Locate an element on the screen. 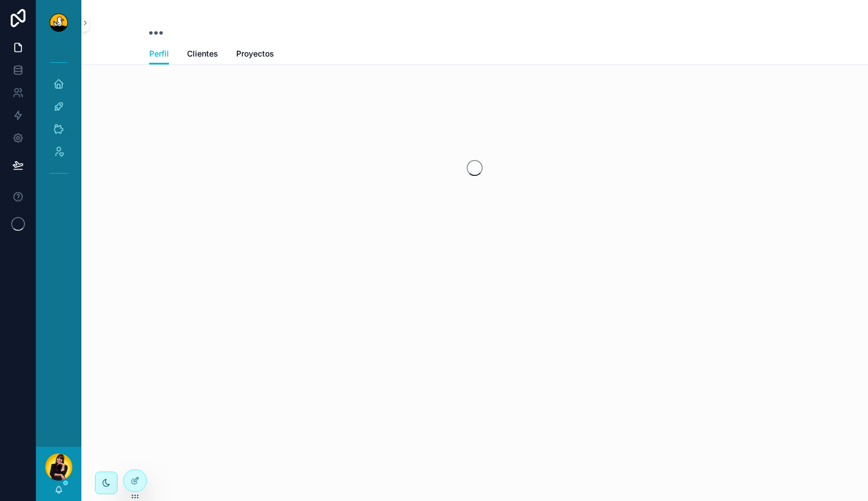 The width and height of the screenshot is (868, 501). span: Proyectos is located at coordinates (255, 54).